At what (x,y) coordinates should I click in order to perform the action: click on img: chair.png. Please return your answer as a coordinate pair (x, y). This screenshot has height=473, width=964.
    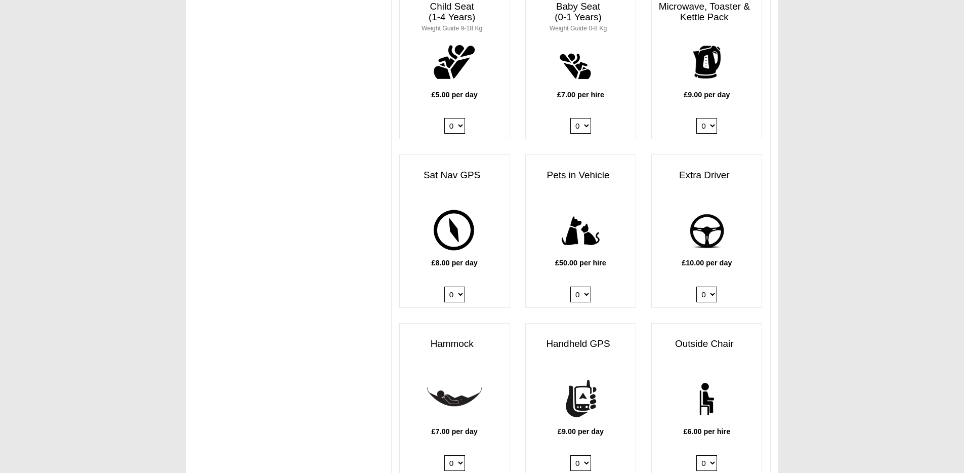
    Looking at the image, I should click on (706, 399).